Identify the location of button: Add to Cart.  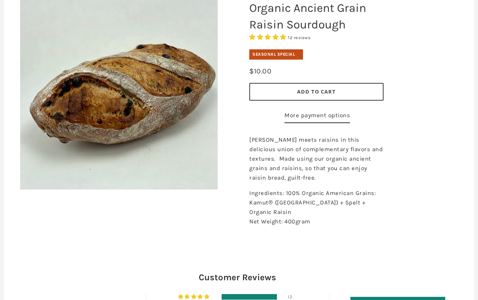
(316, 92).